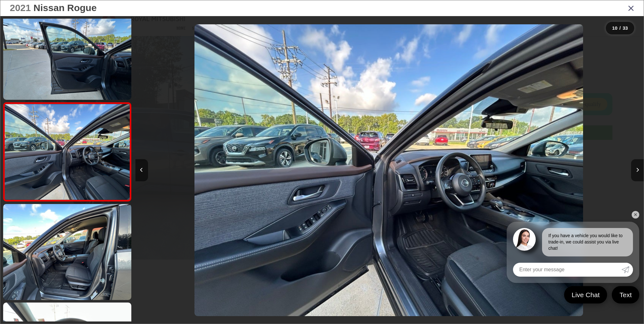 This screenshot has height=324, width=644. What do you see at coordinates (389, 170) in the screenshot?
I see `div: 2021 Nissan Rogue SV 9` at bounding box center [389, 170].